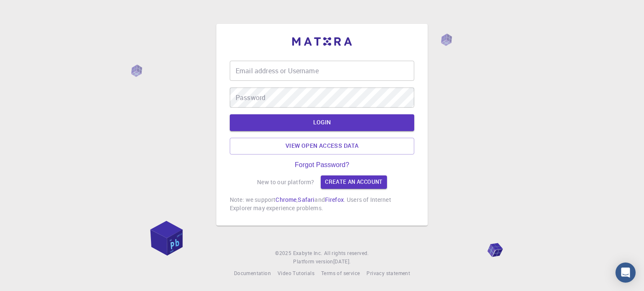 Image resolution: width=644 pixels, height=291 pixels. I want to click on span: Privacy statement, so click(388, 273).